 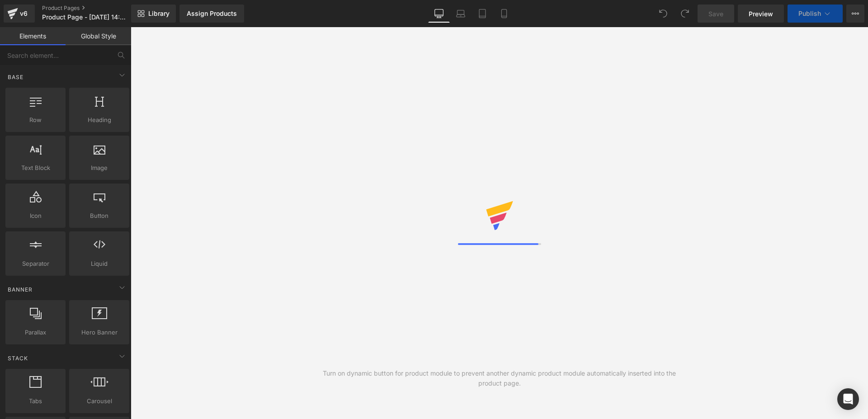 I want to click on span: Text Block, so click(x=35, y=168).